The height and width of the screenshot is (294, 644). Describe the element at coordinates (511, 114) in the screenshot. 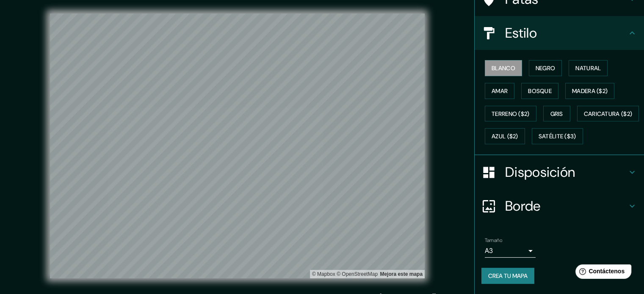

I see `button: Terreno ($2)` at that location.